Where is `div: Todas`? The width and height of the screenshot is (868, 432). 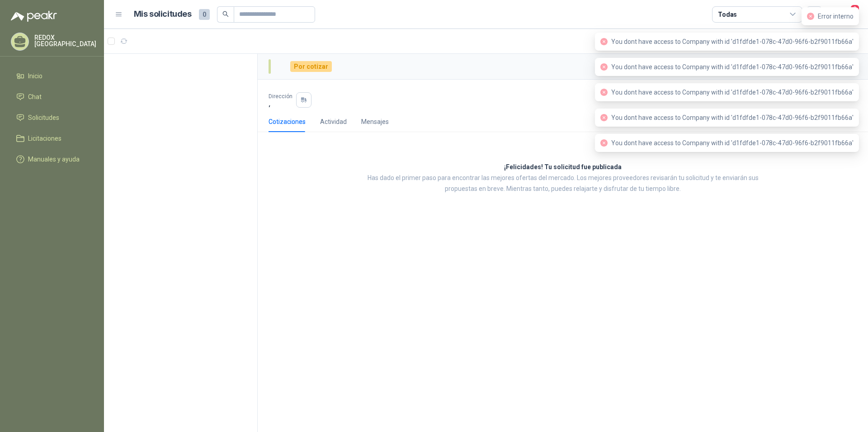
div: Todas is located at coordinates (728, 14).